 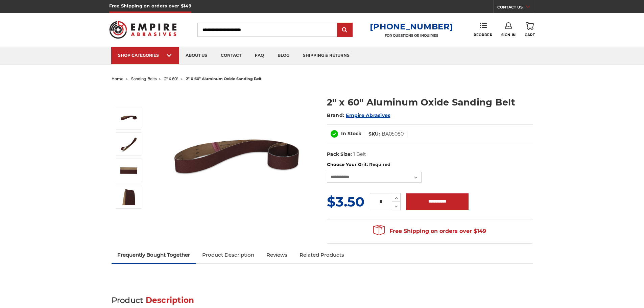 I want to click on a: home, so click(x=117, y=79).